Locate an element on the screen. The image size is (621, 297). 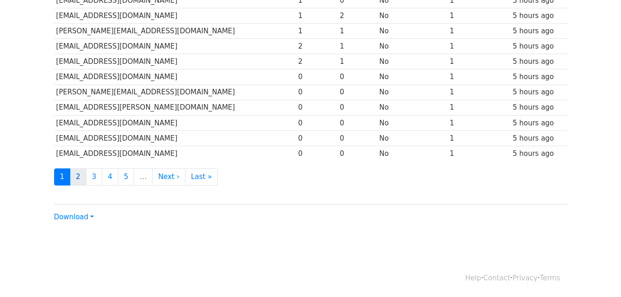
div: Chat Widget is located at coordinates (598, 275).